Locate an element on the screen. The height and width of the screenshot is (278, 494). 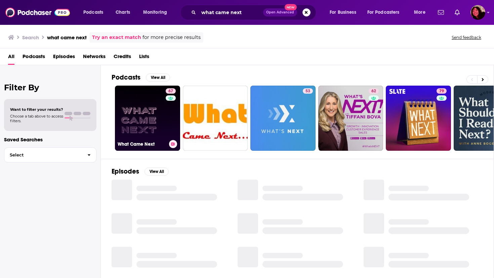
a: Charts is located at coordinates (123, 12).